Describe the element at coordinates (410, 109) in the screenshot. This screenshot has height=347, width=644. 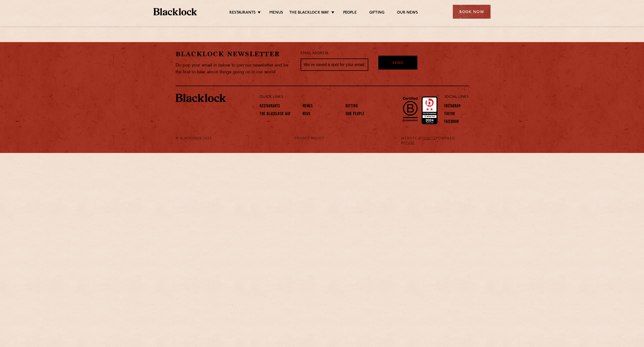
I see `img: B-Corp-Logo-Black-RGB.svg` at that location.